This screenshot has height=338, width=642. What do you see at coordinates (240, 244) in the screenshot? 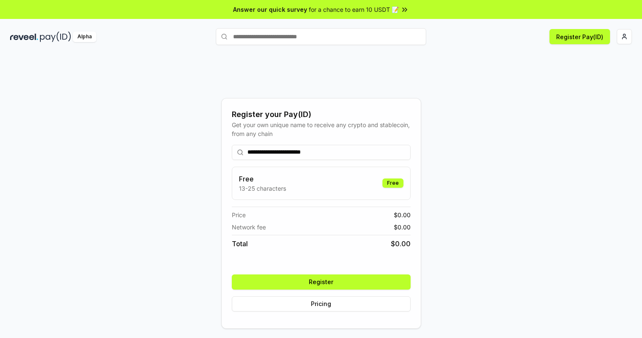
I see `span: Total` at bounding box center [240, 244].